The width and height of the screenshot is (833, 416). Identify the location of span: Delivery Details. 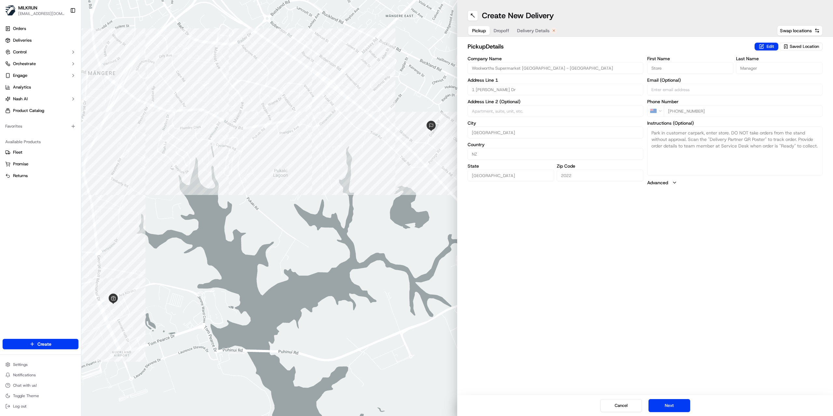
(534, 31).